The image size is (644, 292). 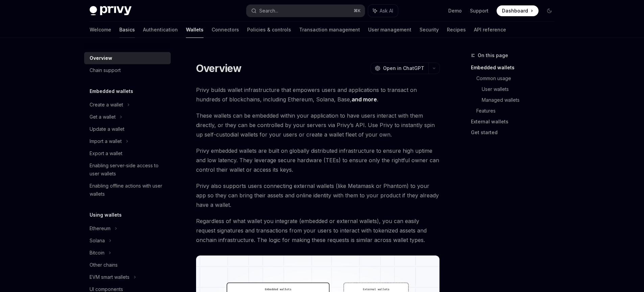 I want to click on div: Enabling server-side access to user wallets, so click(x=128, y=170).